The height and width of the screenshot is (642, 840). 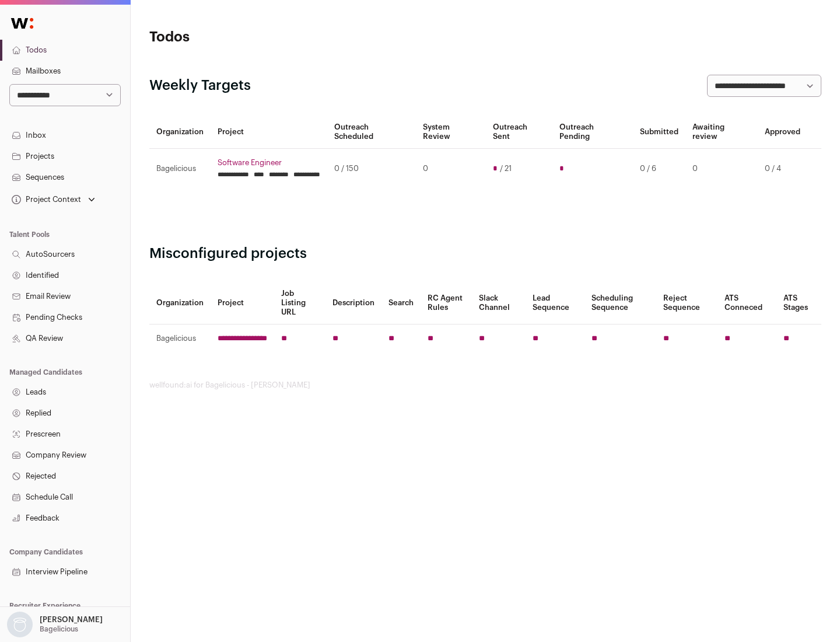 I want to click on th: Outreach Pending, so click(x=593, y=132).